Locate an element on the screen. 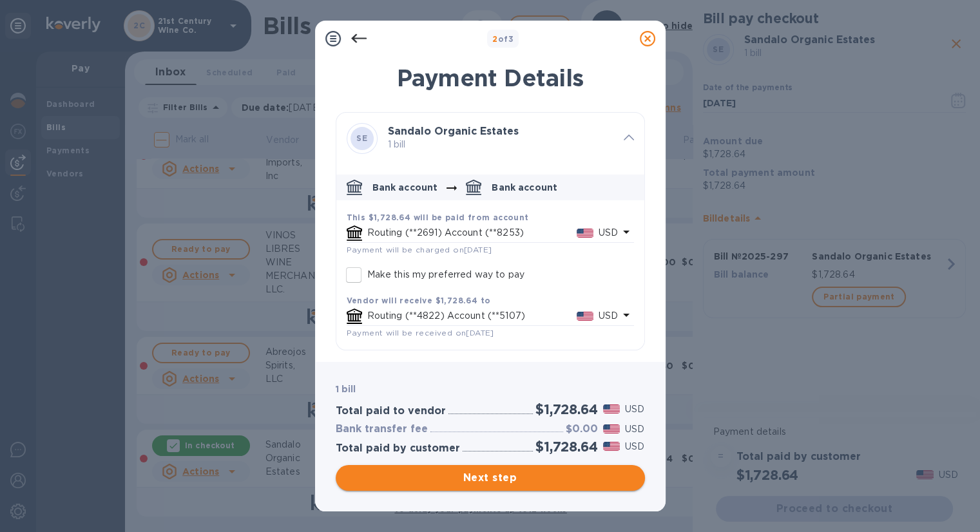  b: of 3 is located at coordinates (503, 39).